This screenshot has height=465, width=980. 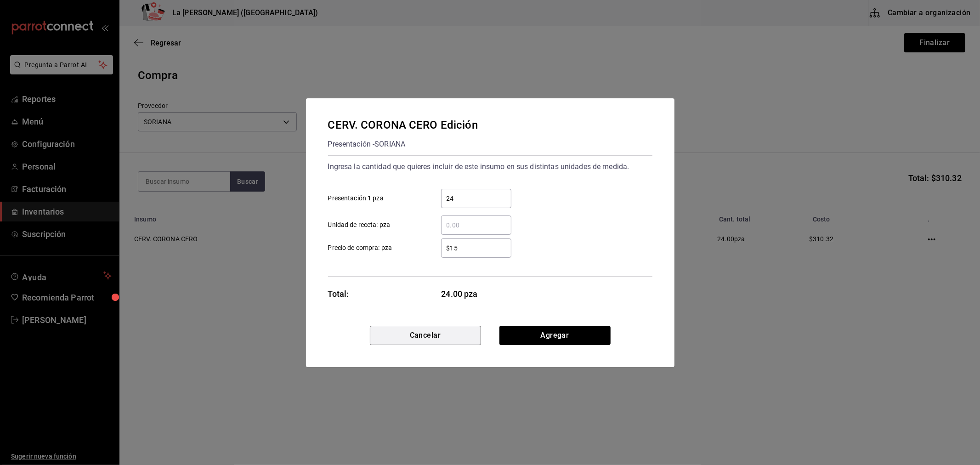 I want to click on span: Presentación 1 pza, so click(x=355, y=197).